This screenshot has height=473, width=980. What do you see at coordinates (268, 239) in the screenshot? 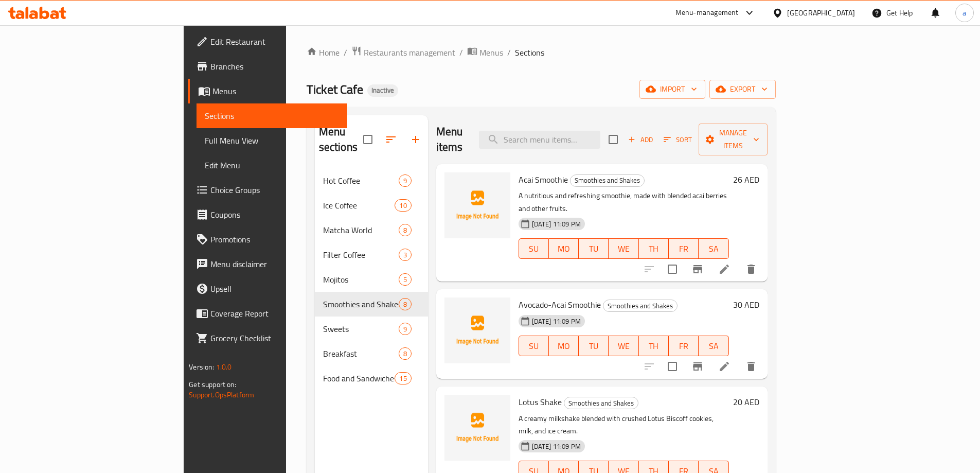
I see `a: Promotions` at bounding box center [268, 239].